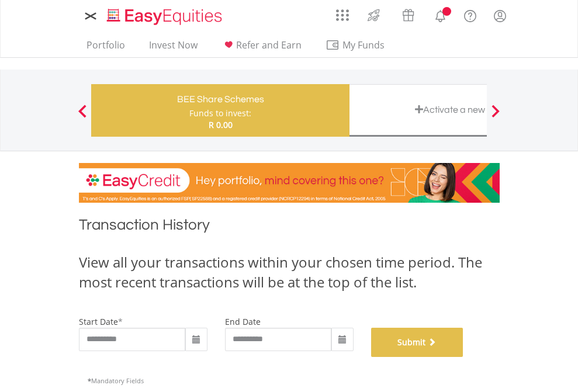 This screenshot has height=392, width=578. Describe the element at coordinates (496, 116) in the screenshot. I see `button: Next` at that location.